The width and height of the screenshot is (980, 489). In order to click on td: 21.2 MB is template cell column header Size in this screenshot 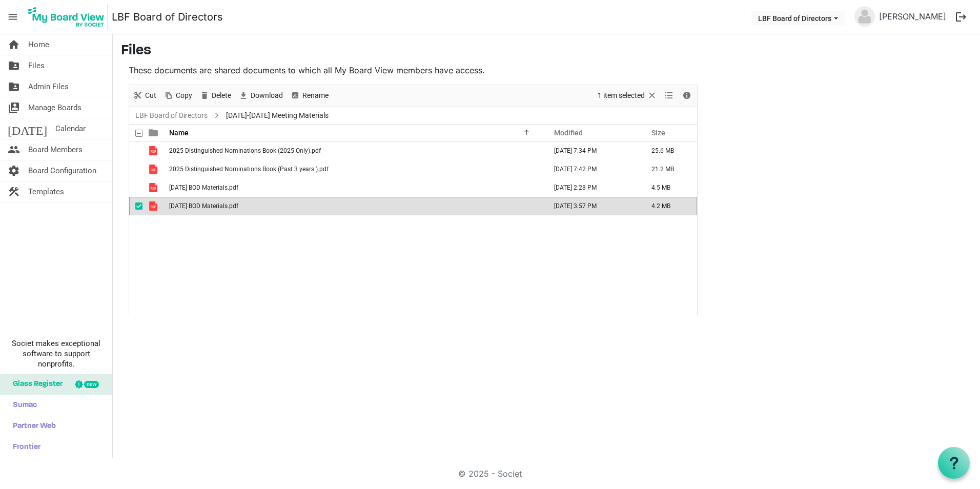, I will do `click(668, 169)`.